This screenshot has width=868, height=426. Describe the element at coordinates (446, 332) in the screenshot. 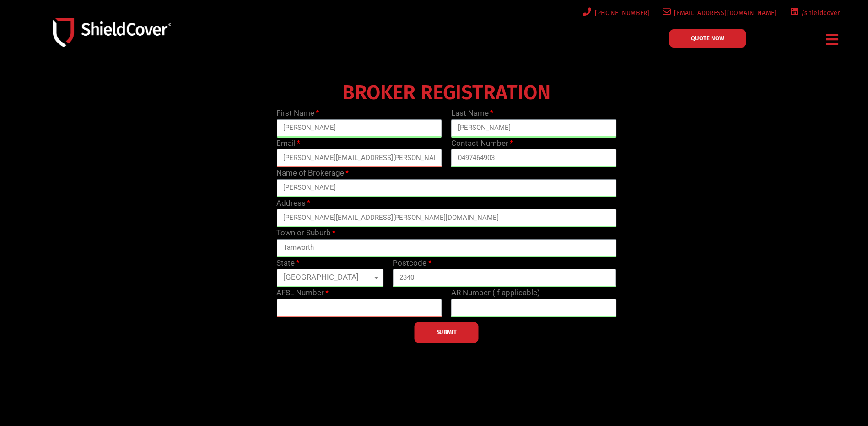

I see `span: SUBMIT` at that location.